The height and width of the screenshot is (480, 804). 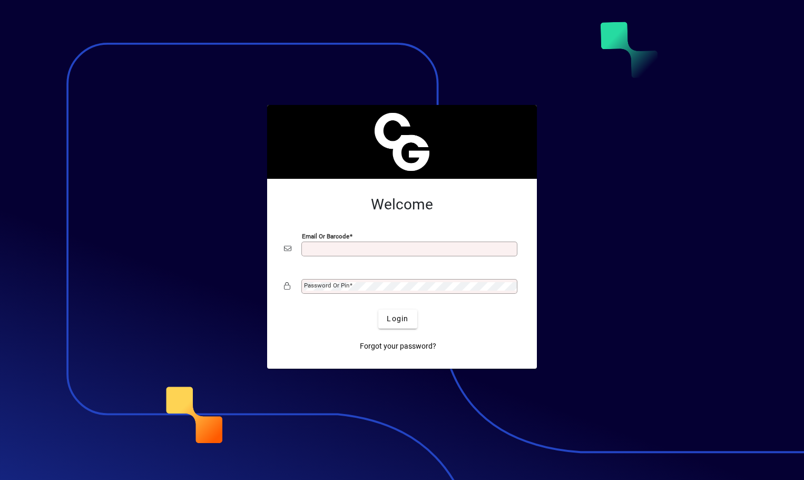 What do you see at coordinates (327, 285) in the screenshot?
I see `mat-label: Password or Pin` at bounding box center [327, 285].